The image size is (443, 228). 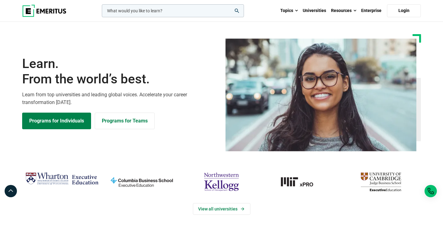 What do you see at coordinates (142, 182) in the screenshot?
I see `img: columbia-business-school` at bounding box center [142, 182].